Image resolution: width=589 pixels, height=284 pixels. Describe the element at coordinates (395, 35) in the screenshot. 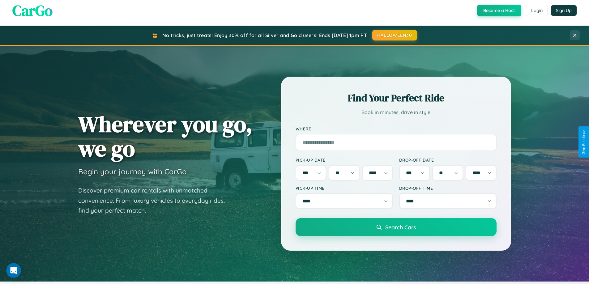

I see `button: HALLOWEEN30` at that location.